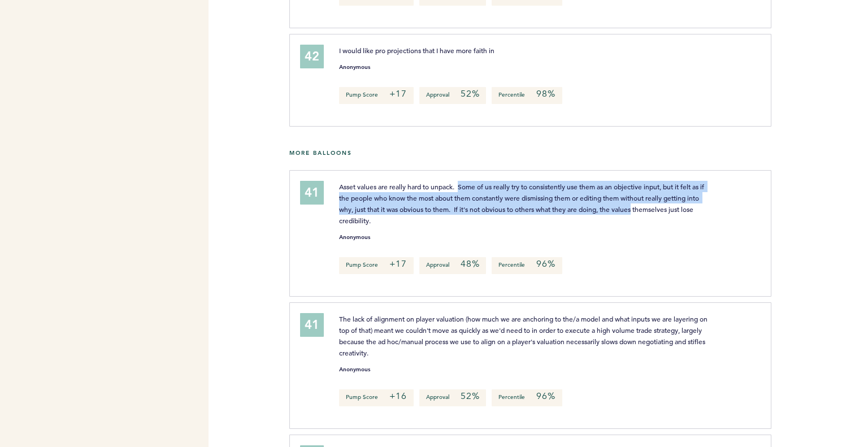 The width and height of the screenshot is (868, 447). Describe the element at coordinates (574, 153) in the screenshot. I see `h5: More Balloons` at that location.